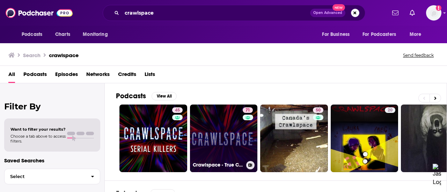  I want to click on a: Networks, so click(98, 76).